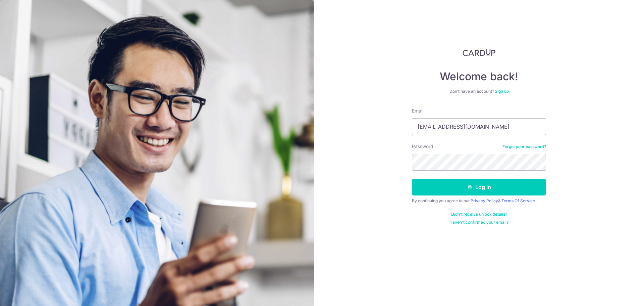 The width and height of the screenshot is (644, 306). Describe the element at coordinates (519, 201) in the screenshot. I see `a: Terms Of Service` at that location.